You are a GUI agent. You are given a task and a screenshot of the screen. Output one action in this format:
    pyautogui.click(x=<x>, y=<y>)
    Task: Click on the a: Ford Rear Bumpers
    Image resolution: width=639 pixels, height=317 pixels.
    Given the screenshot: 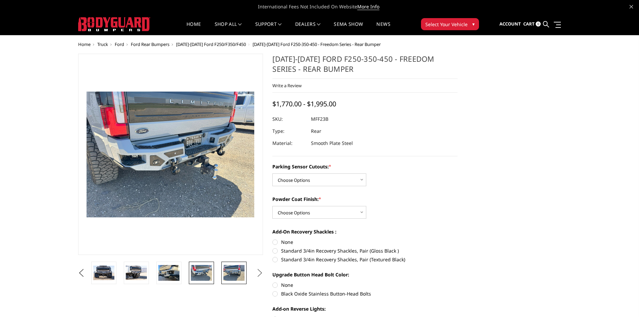 What is the action you would take?
    pyautogui.click(x=150, y=44)
    